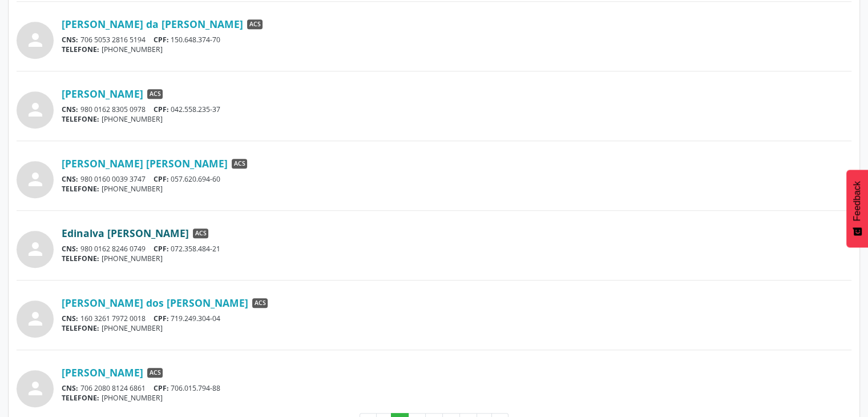 This screenshot has width=868, height=417. What do you see at coordinates (857, 201) in the screenshot?
I see `span: Feedback` at bounding box center [857, 201].